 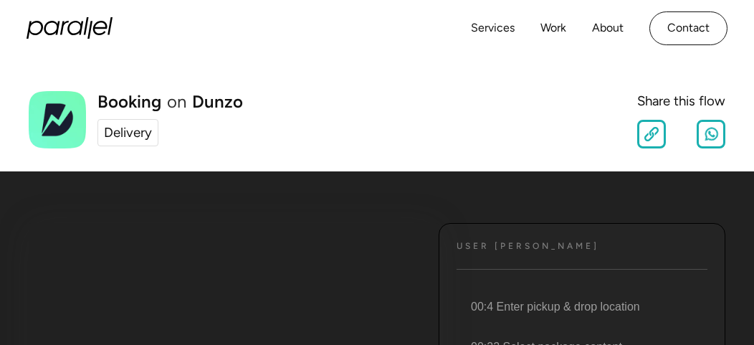 What do you see at coordinates (217, 102) in the screenshot?
I see `a: Dunzo` at bounding box center [217, 102].